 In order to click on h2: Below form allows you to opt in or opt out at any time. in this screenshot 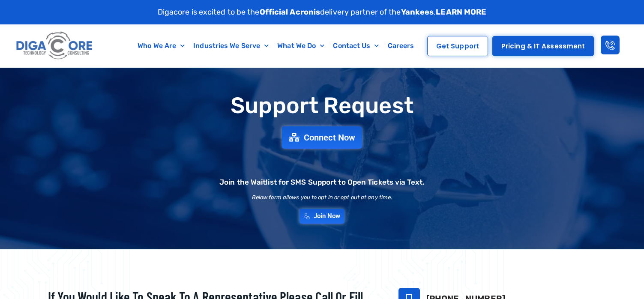, I will do `click(322, 198)`.